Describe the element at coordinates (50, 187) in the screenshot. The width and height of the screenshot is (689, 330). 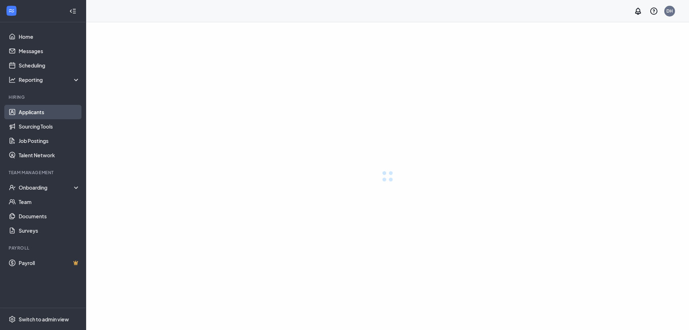
I see `div: Onboarding` at that location.